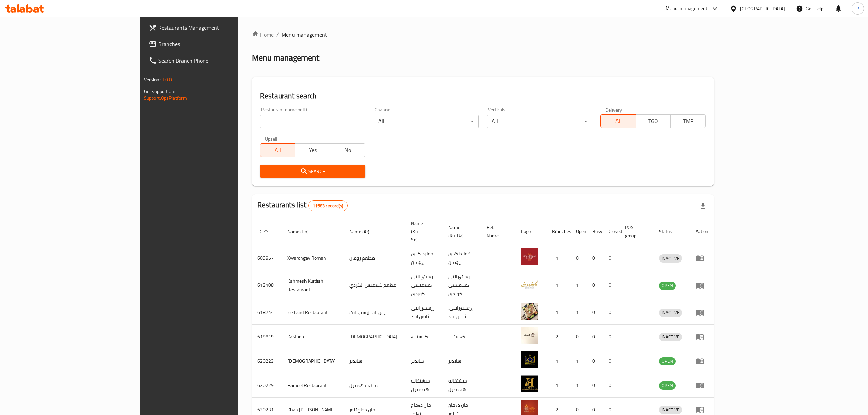 The image size is (868, 415). What do you see at coordinates (423, 232) in the screenshot?
I see `span: Name (Ku-So)` at bounding box center [423, 232].